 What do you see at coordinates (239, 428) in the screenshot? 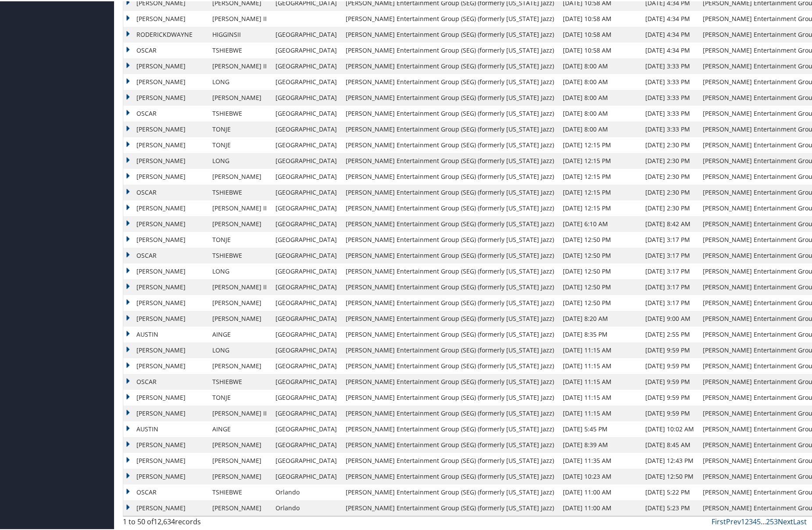
I see `td: AINGE` at bounding box center [239, 428].